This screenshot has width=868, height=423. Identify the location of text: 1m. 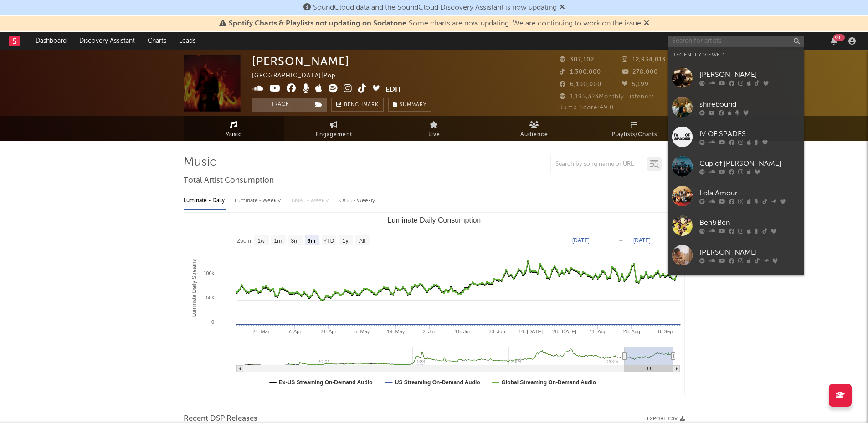
(278, 241).